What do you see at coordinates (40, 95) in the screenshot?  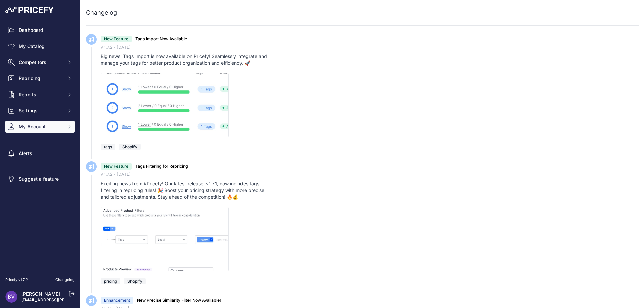 I see `button: Reports` at bounding box center [40, 95].